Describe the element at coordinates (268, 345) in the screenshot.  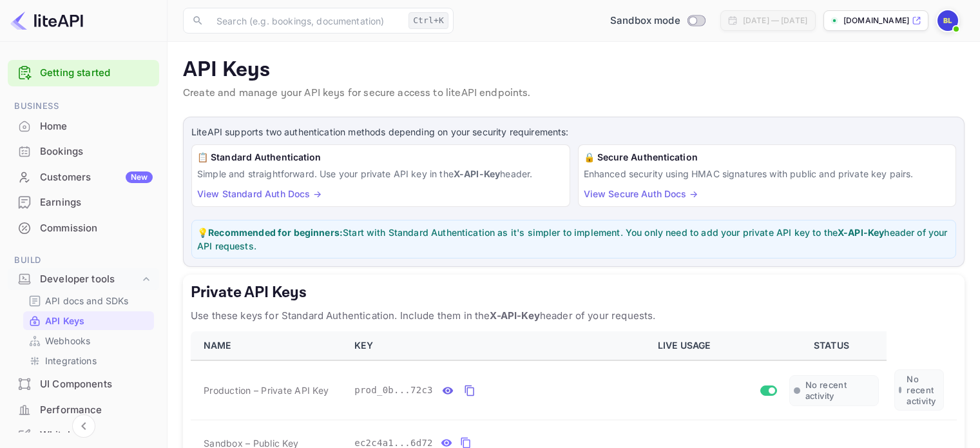
I see `th: NAME` at that location.